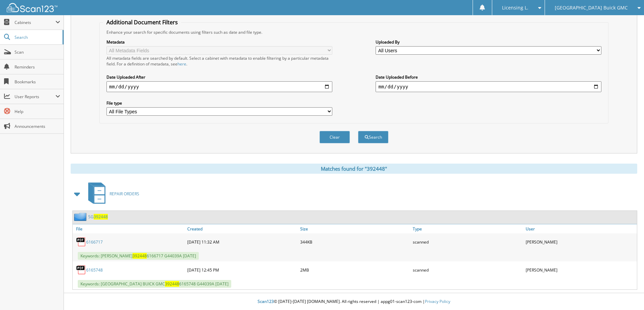  What do you see at coordinates (37, 67) in the screenshot?
I see `span: Reminders` at bounding box center [37, 67].